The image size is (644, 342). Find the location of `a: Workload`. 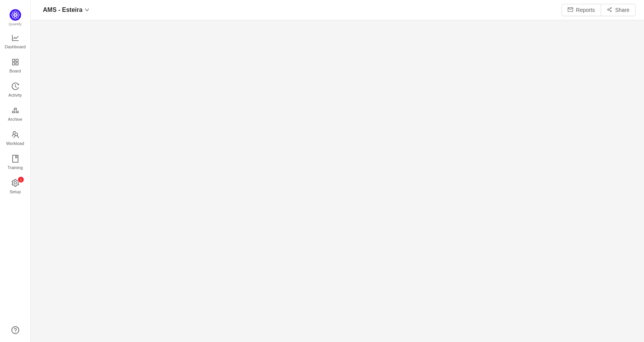

a: Workload is located at coordinates (16, 139).